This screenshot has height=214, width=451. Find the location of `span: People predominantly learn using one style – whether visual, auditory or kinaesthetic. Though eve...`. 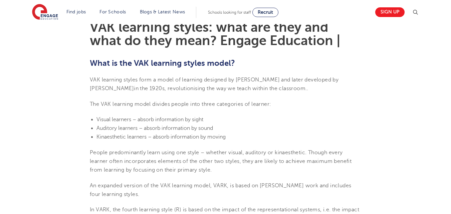

span: People predominantly learn using one style – whether visual, auditory or kinaesthetic. Though eve... is located at coordinates (221, 161).